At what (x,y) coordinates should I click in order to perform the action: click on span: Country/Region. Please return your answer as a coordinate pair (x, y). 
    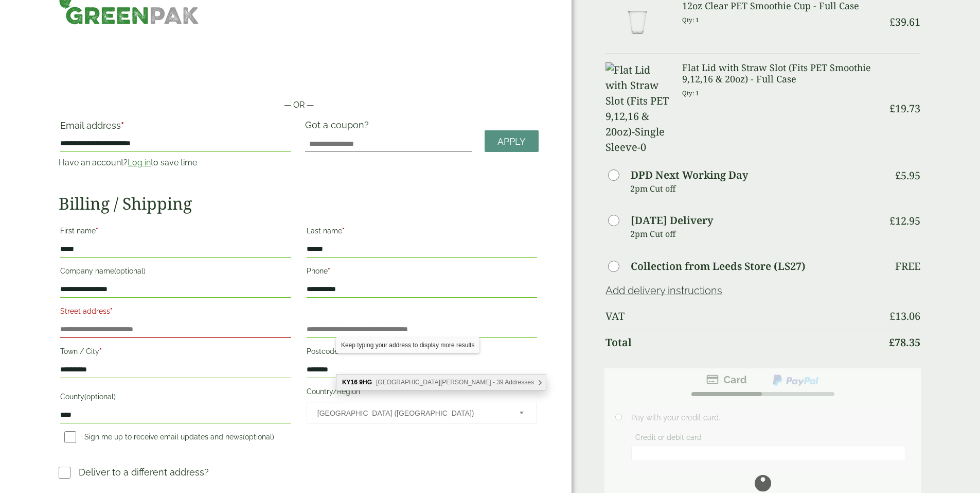
    Looking at the image, I should click on (422, 413).